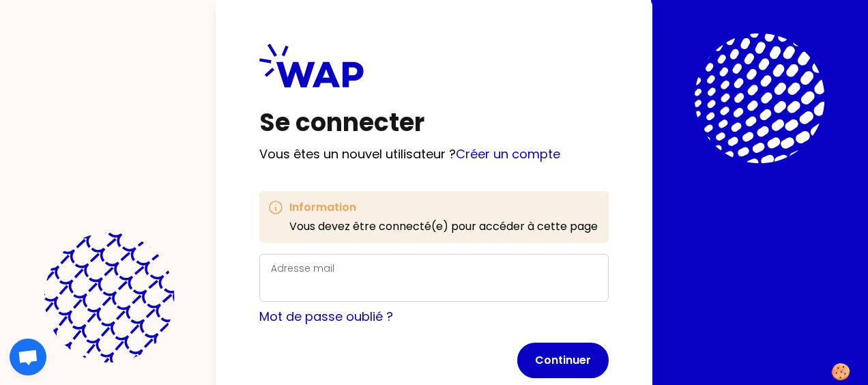 The width and height of the screenshot is (868, 385). What do you see at coordinates (507, 153) in the screenshot?
I see `a: Créer un compte` at bounding box center [507, 153].